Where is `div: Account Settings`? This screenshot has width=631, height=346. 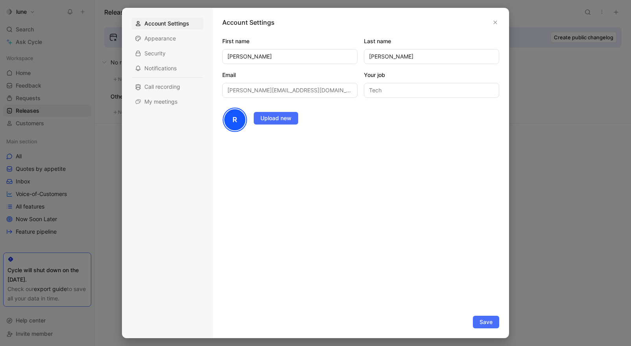 div: Account Settings is located at coordinates (167, 24).